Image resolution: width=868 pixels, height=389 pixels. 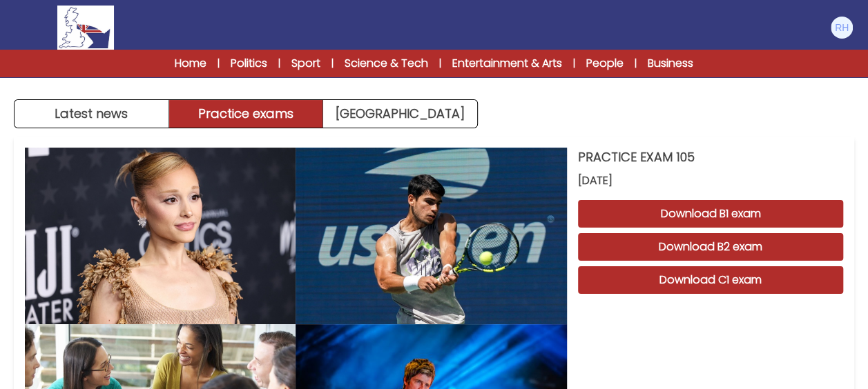 What do you see at coordinates (710, 247) in the screenshot?
I see `button: Download B2 exam` at bounding box center [710, 247].